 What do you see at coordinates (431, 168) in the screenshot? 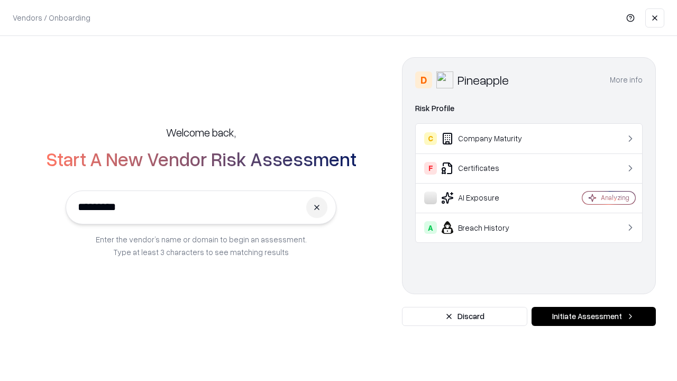
I see `div: F` at bounding box center [431, 168].